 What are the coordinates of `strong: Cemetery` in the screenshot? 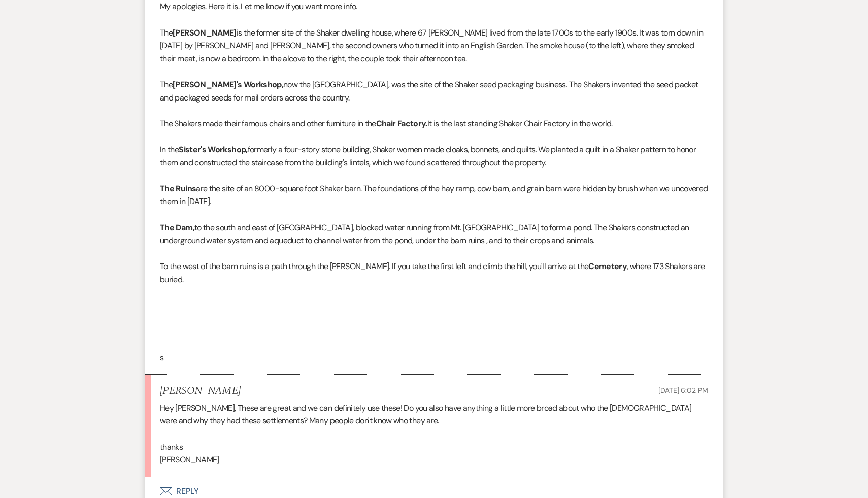 It's located at (608, 266).